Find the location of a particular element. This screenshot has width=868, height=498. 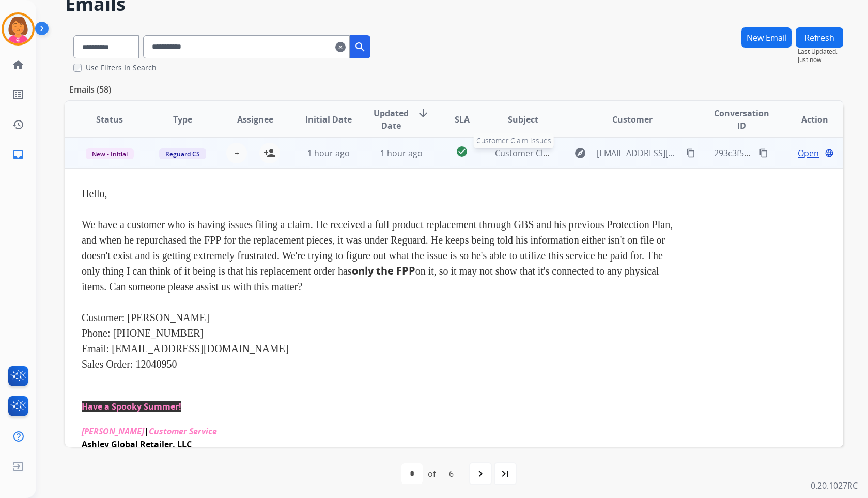

mat-icon: check_circle is located at coordinates (462, 152).